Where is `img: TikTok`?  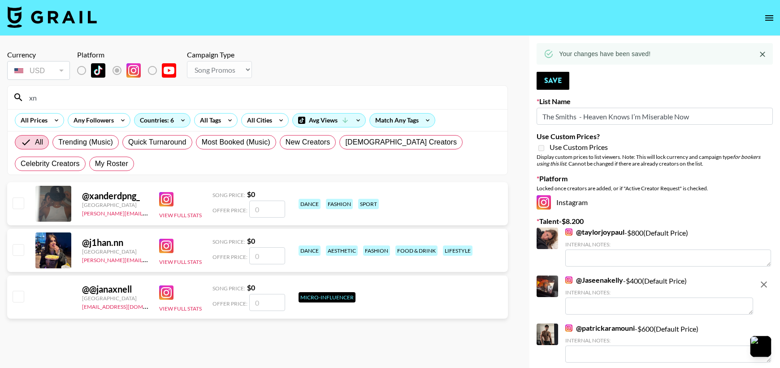
img: TikTok is located at coordinates (98, 70).